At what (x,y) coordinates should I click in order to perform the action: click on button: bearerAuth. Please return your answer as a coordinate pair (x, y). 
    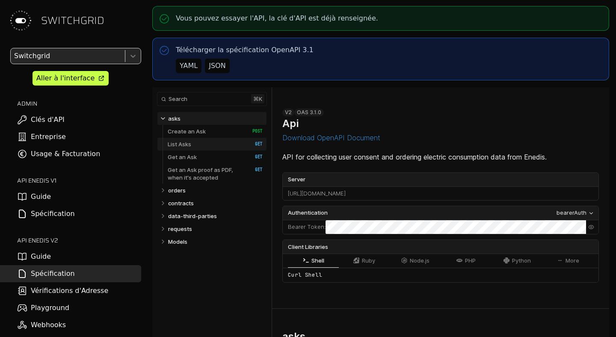
    Looking at the image, I should click on (575, 213).